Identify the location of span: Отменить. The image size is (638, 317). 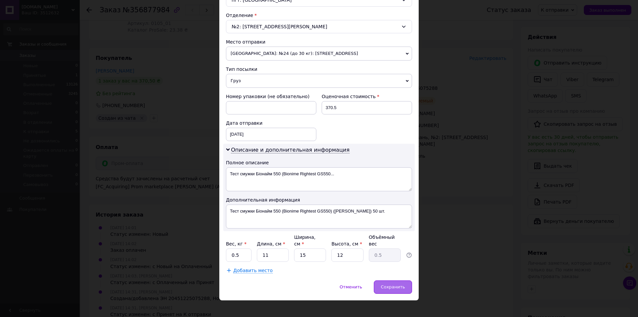
(351, 286).